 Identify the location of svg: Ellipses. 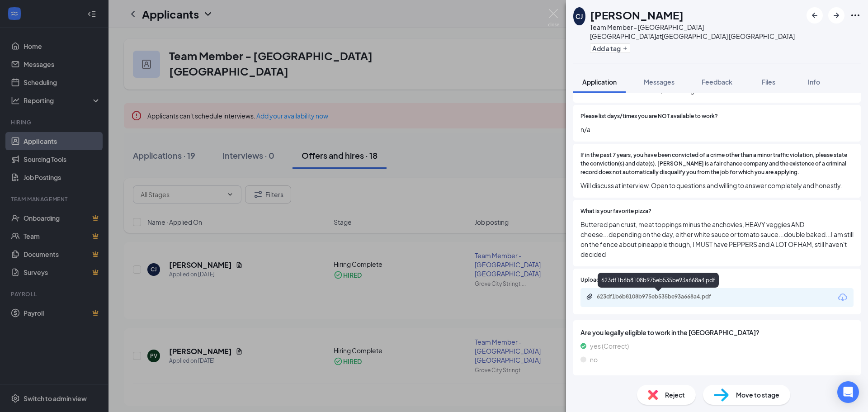
(855, 15).